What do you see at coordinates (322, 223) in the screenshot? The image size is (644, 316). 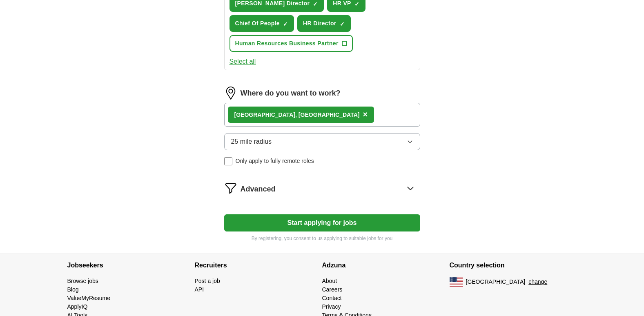 I see `button: Start applying for jobs` at bounding box center [322, 223].